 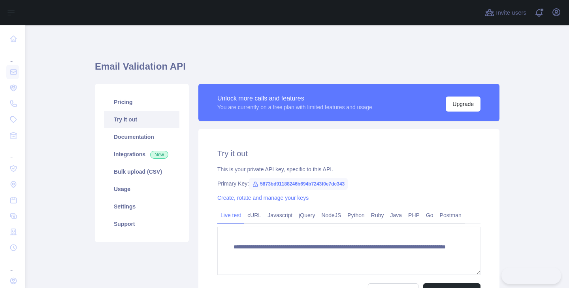 I want to click on span: 5873bd91188246b694b7243f0e7dc343, so click(x=298, y=184).